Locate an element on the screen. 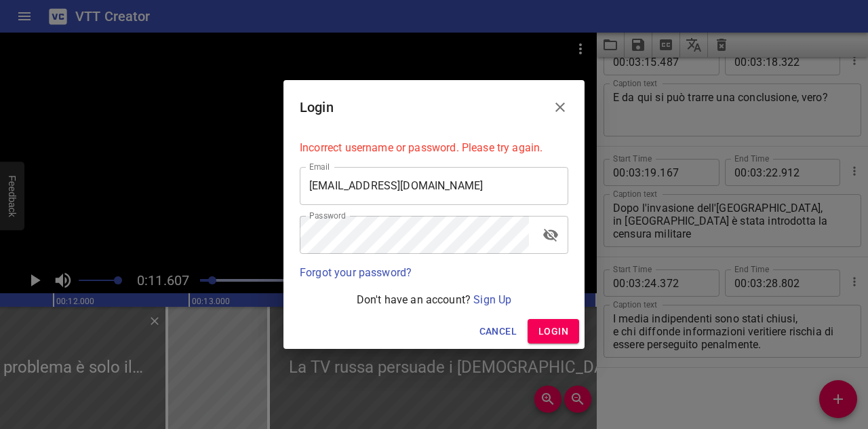 The height and width of the screenshot is (429, 868). span: Login is located at coordinates (554, 331).